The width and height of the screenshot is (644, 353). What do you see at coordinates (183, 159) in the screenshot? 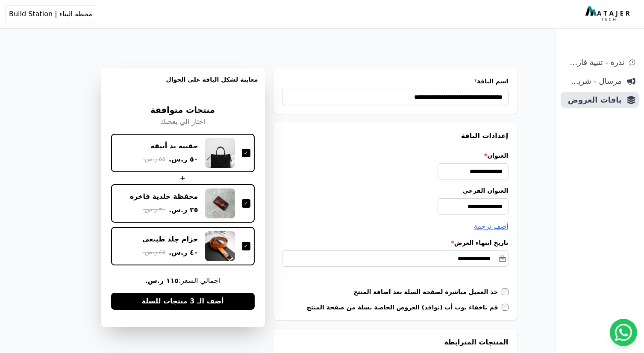
I see `span: ٥٠ ر.س.` at bounding box center [183, 159].